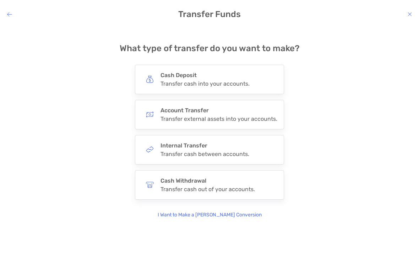 The height and width of the screenshot is (264, 419). Describe the element at coordinates (205, 154) in the screenshot. I see `div: Transfer cash between accounts.` at that location.